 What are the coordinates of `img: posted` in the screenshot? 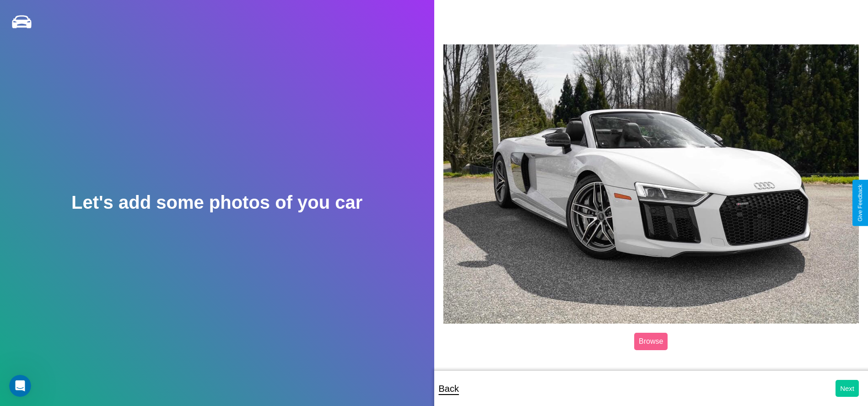 It's located at (651, 184).